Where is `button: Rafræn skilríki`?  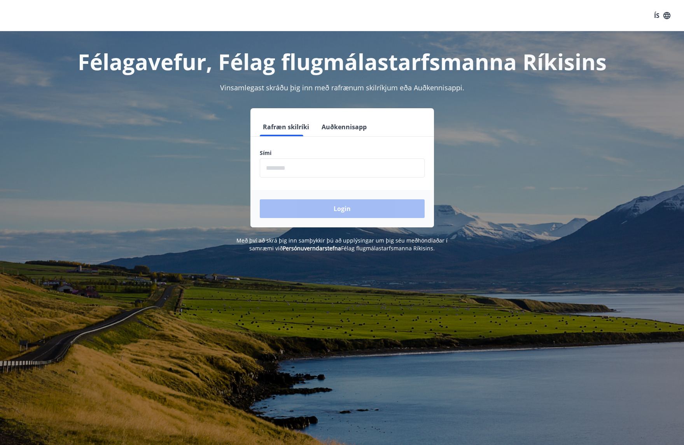 button: Rafræn skilríki is located at coordinates (286, 127).